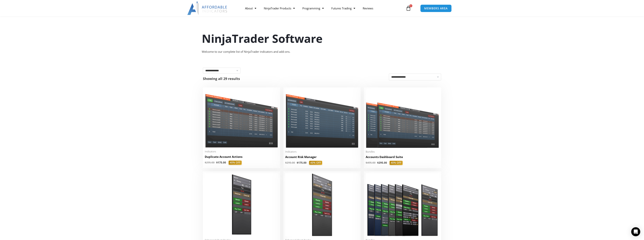  Describe the element at coordinates (313, 8) in the screenshot. I see `a: Programming` at that location.